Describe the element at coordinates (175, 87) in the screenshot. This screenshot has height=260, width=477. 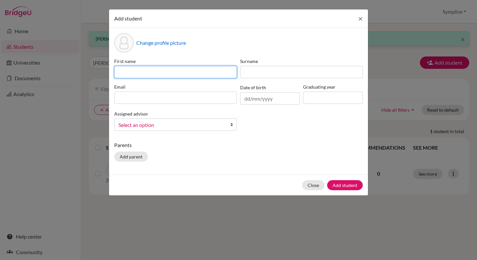
I see `label: Email` at that location.